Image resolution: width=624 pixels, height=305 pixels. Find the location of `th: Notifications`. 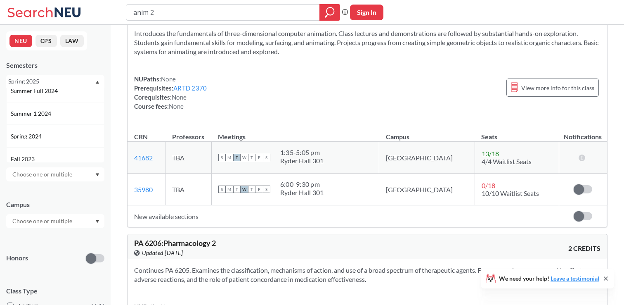

th: Notifications is located at coordinates (583, 132).